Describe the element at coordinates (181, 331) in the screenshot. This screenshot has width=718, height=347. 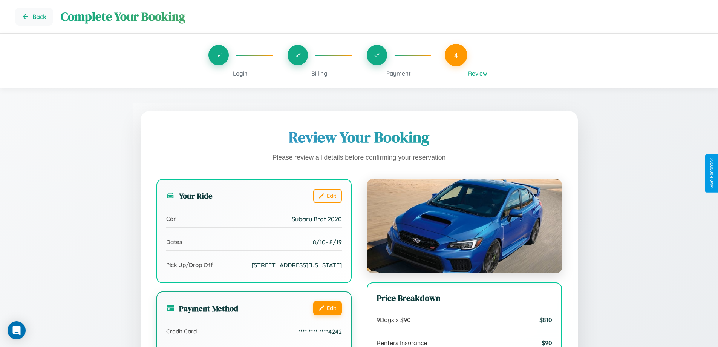
I see `span: Credit Card` at that location.